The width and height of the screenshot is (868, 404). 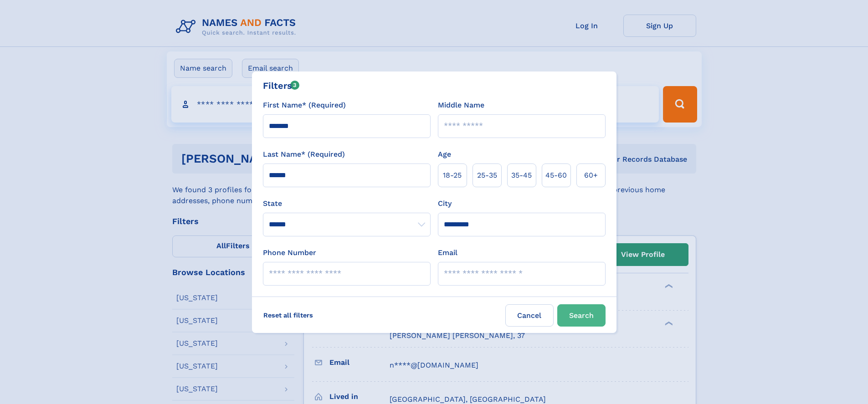 What do you see at coordinates (281, 86) in the screenshot?
I see `div: Filters` at bounding box center [281, 86].